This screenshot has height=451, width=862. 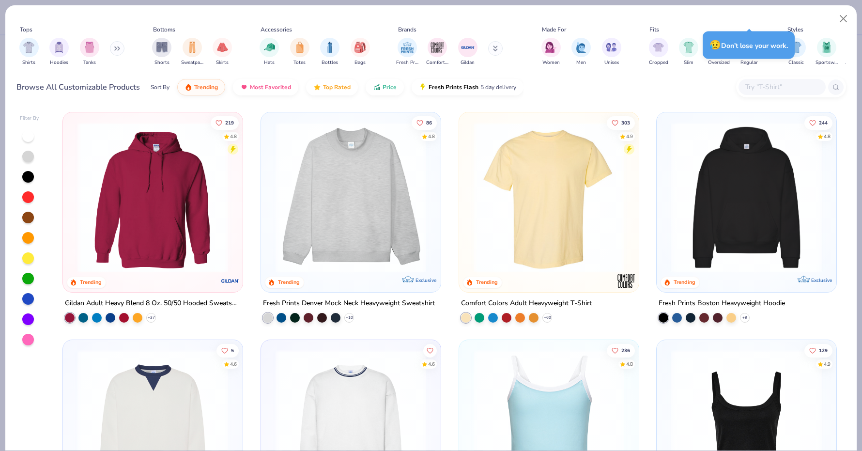 What do you see at coordinates (162, 47) in the screenshot?
I see `img: Shorts Image` at bounding box center [162, 47].